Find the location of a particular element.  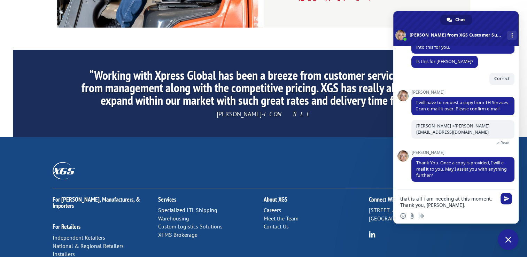

a: Services is located at coordinates (167, 199).